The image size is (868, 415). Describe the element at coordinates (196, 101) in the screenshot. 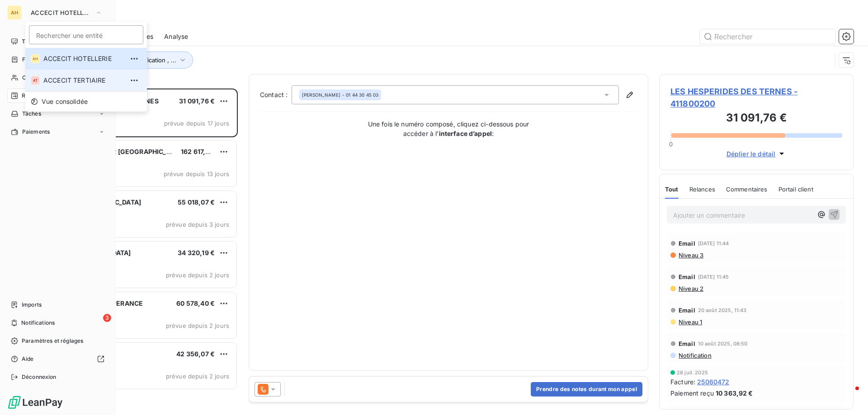

I see `span: 31 091,76 €` at that location.